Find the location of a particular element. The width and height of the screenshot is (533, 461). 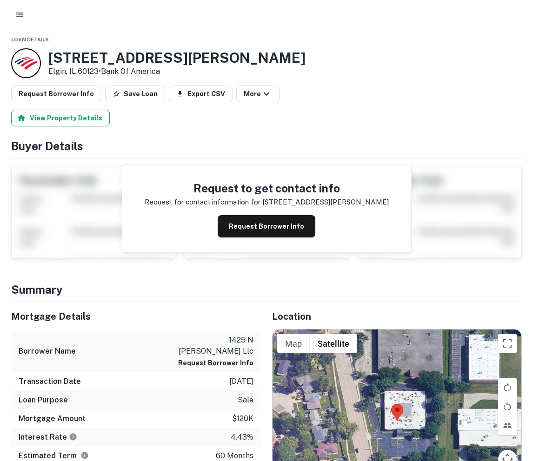

button: View Property Details is located at coordinates (60, 118).